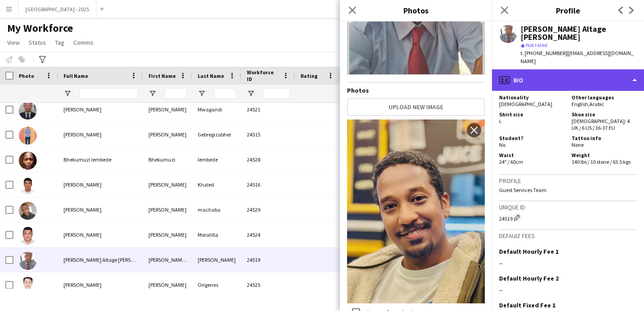  Describe the element at coordinates (528, 306) in the screenshot. I see `h3: Default Fixed Fee 1` at that location.